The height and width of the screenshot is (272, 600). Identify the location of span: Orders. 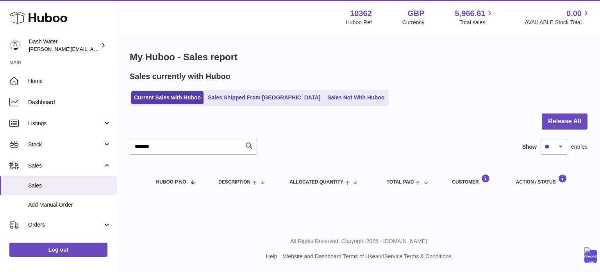
(65, 224).